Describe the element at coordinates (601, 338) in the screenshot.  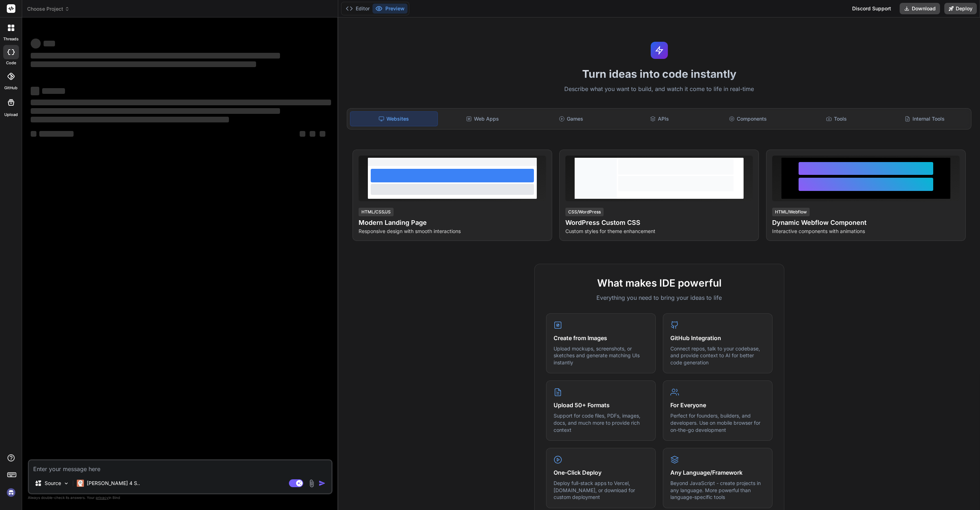
I see `h4: Create from Images` at that location.